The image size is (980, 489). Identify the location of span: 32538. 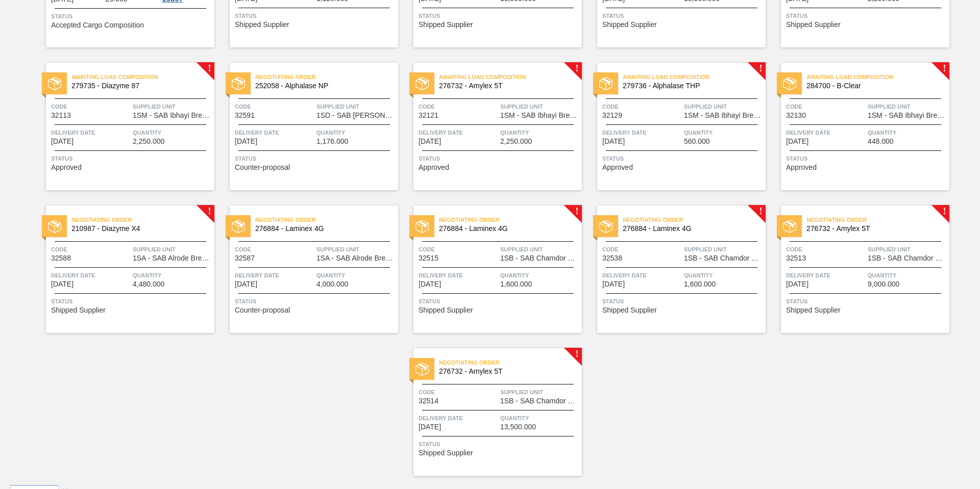
(612, 258).